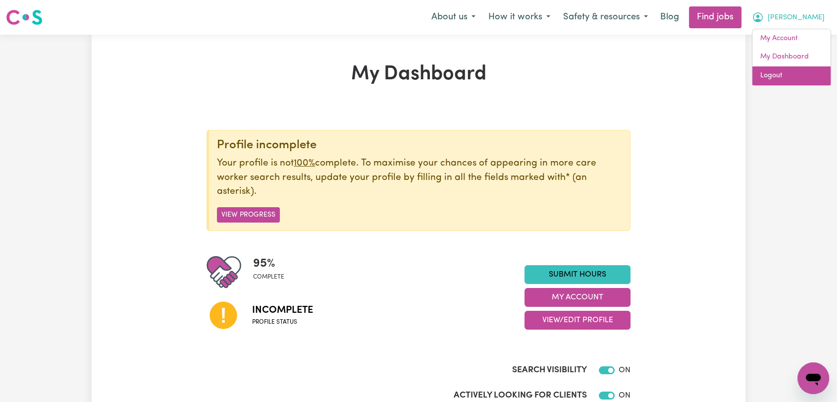 The width and height of the screenshot is (837, 402). What do you see at coordinates (577, 274) in the screenshot?
I see `a: Submit Hours` at bounding box center [577, 274].